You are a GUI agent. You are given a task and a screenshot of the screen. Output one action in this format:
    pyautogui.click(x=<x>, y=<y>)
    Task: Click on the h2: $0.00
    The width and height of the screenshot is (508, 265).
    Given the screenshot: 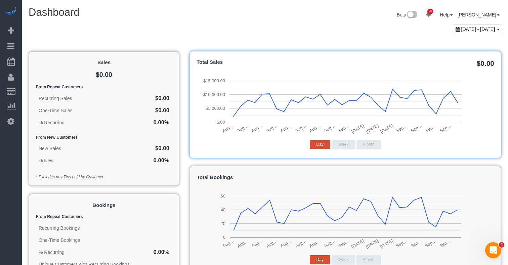 What is the action you would take?
    pyautogui.click(x=104, y=75)
    